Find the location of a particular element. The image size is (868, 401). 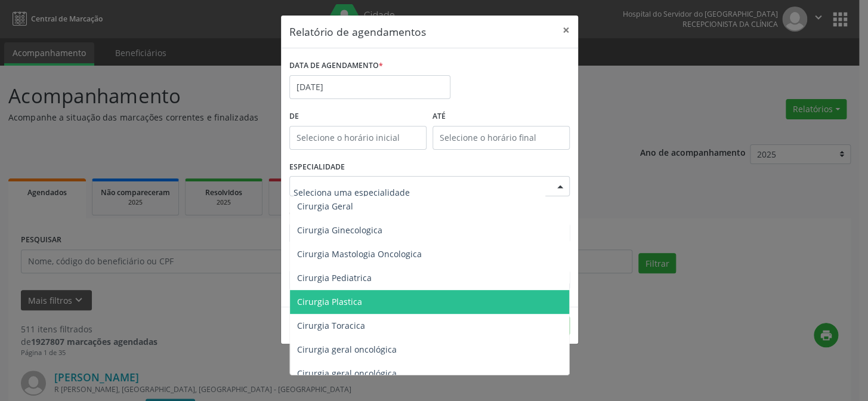

button: Close is located at coordinates (566, 30).